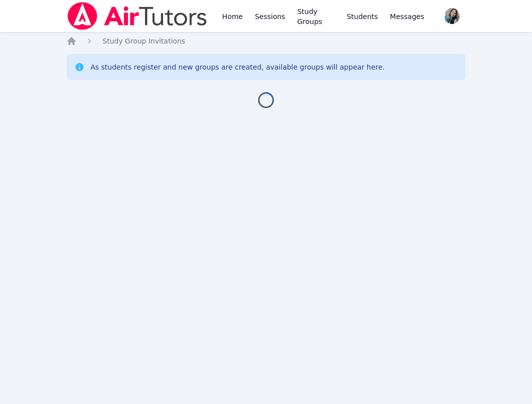 This screenshot has width=532, height=404. I want to click on img: Air Tutors, so click(137, 16).